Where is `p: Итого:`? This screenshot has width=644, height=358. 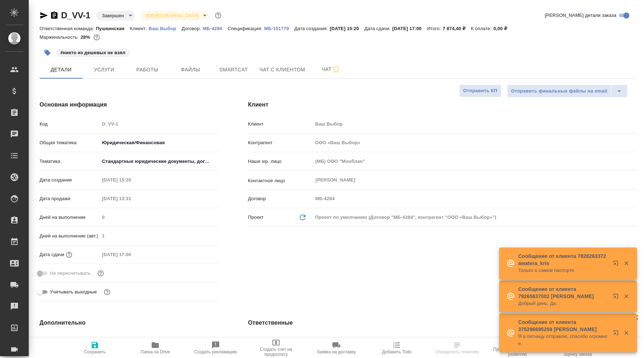 p: Итого: is located at coordinates (434, 28).